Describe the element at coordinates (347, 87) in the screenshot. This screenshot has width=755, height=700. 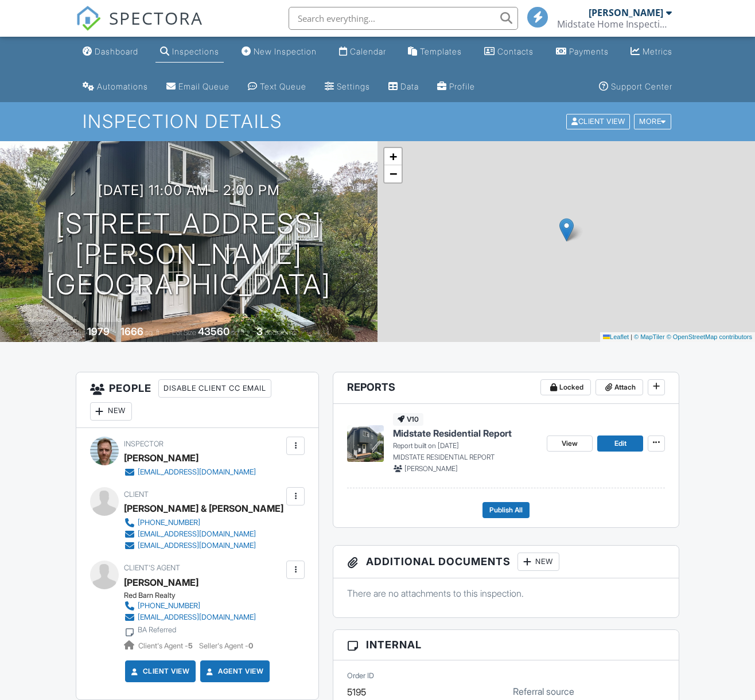
I see `a: Settings` at that location.